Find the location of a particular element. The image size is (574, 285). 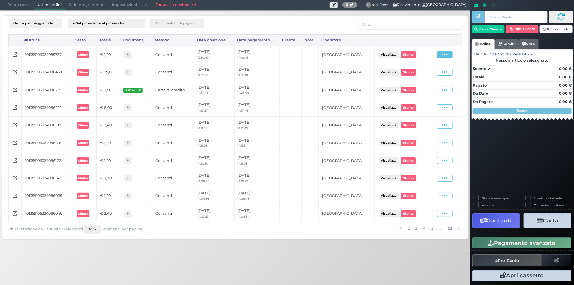

td: 101359106324086172 is located at coordinates (47, 160).